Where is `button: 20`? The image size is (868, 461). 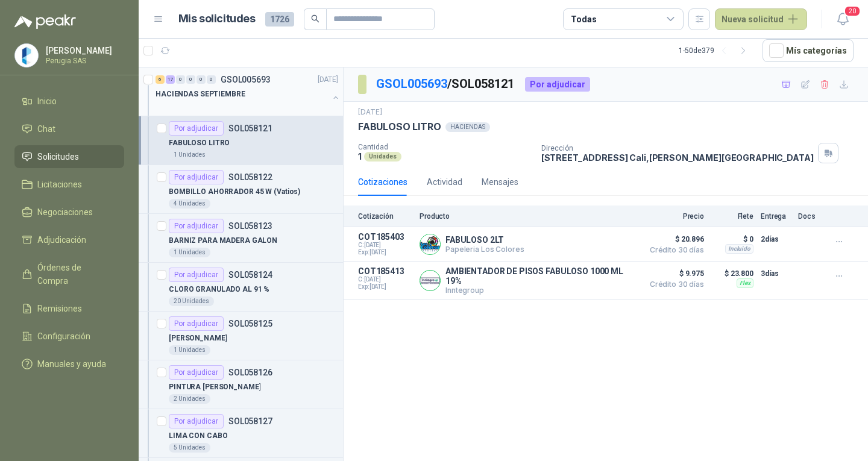 button: 20 is located at coordinates (842, 20).